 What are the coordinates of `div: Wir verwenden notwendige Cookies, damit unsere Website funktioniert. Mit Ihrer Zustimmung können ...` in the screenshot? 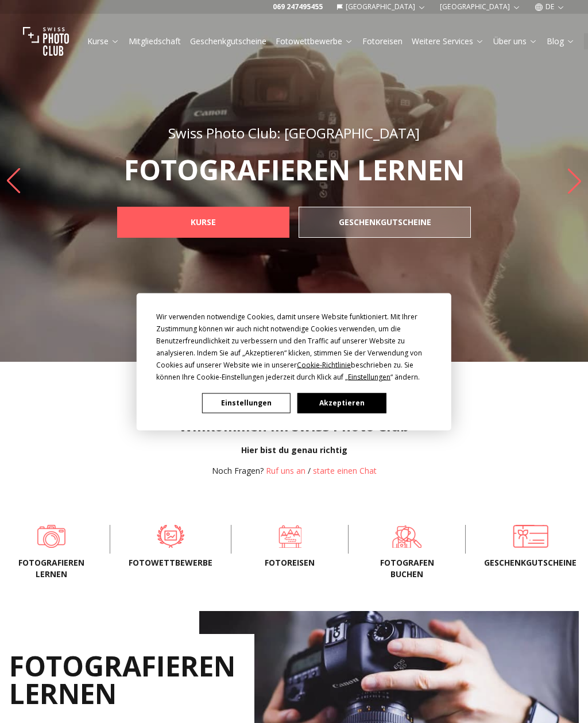 It's located at (294, 347).